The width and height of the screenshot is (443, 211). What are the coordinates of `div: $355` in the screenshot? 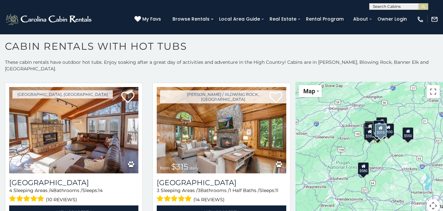 It's located at (369, 134).